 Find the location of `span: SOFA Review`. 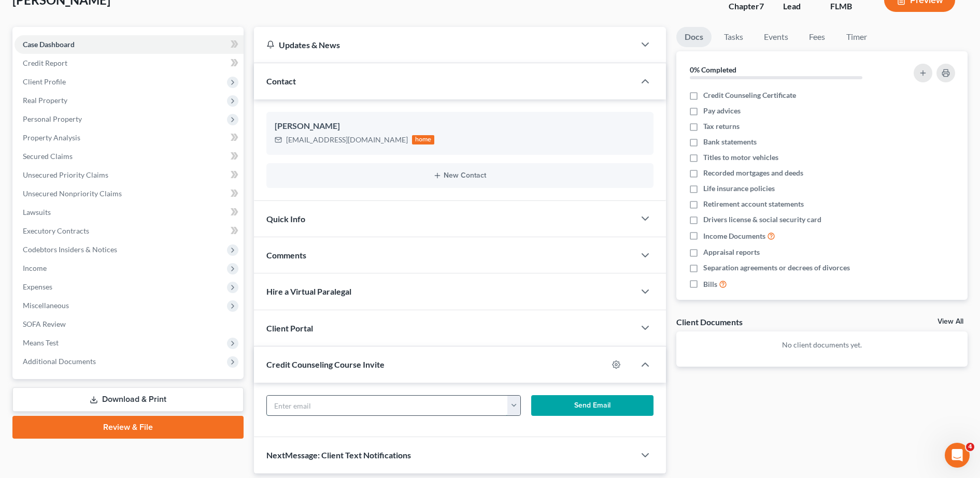

span: SOFA Review is located at coordinates (44, 323).